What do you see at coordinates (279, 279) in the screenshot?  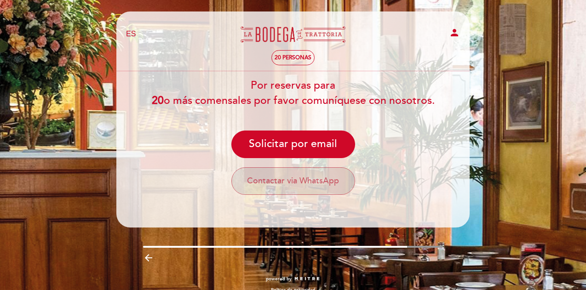 I see `span: powered by` at bounding box center [279, 279].